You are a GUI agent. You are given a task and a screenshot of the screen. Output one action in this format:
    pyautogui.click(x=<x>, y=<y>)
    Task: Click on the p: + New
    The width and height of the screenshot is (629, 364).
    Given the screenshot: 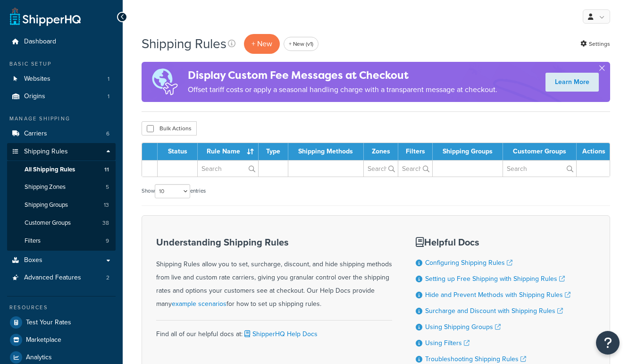 What is the action you would take?
    pyautogui.click(x=262, y=43)
    